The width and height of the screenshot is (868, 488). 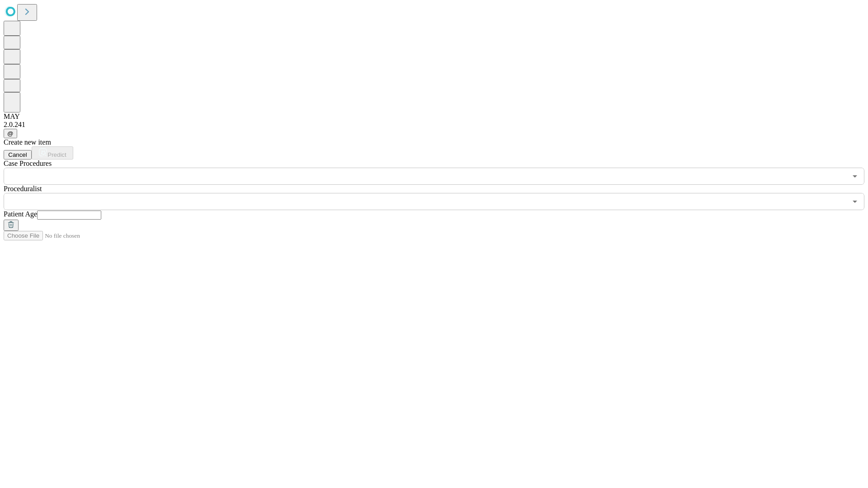 What do you see at coordinates (434, 125) in the screenshot?
I see `div: 2.0.241` at bounding box center [434, 125].